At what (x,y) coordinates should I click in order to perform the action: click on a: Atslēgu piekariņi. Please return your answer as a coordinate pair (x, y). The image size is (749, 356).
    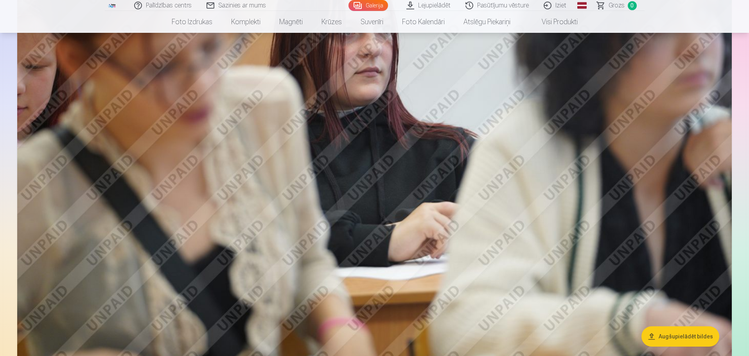
    Looking at the image, I should click on (487, 22).